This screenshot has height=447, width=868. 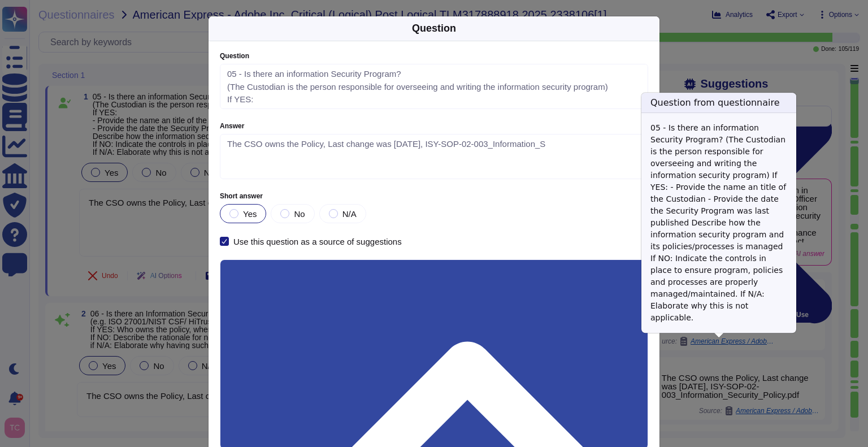 I want to click on label: Answer, so click(x=434, y=126).